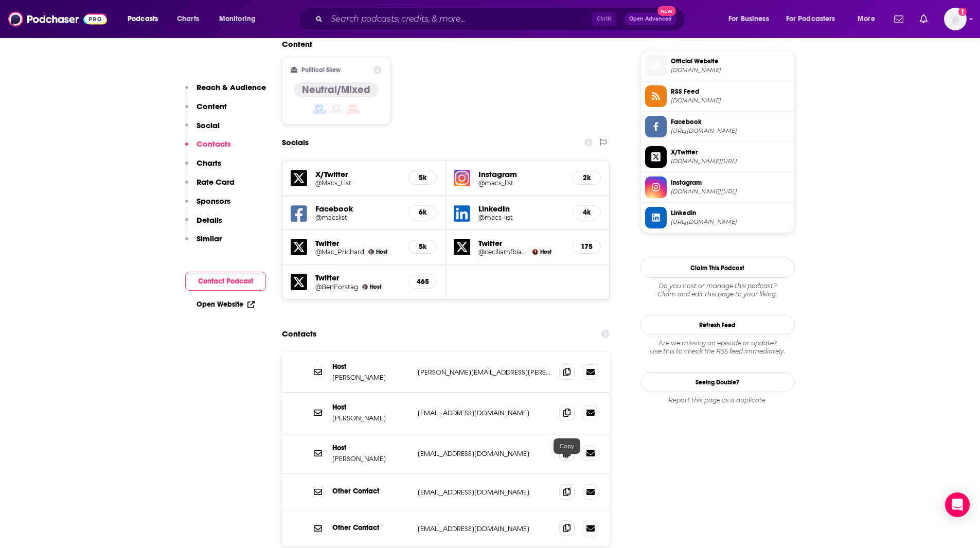  Describe the element at coordinates (503, 251) in the screenshot. I see `h5: @ceciliamfbianco` at that location.